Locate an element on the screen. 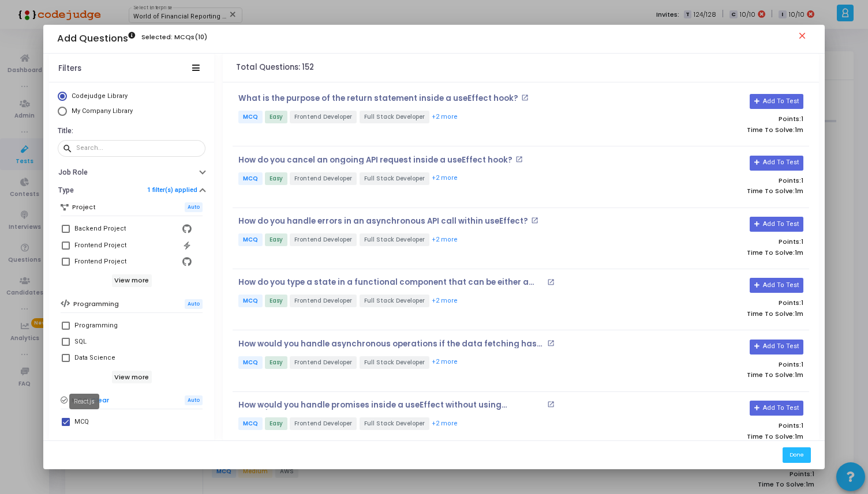  div: Backend Project is located at coordinates (100, 229).